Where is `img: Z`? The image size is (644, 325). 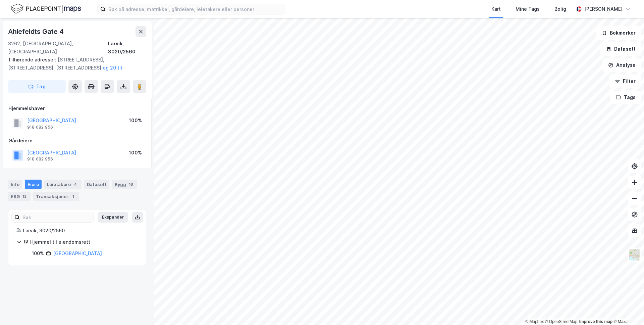
img: Z is located at coordinates (635, 255).